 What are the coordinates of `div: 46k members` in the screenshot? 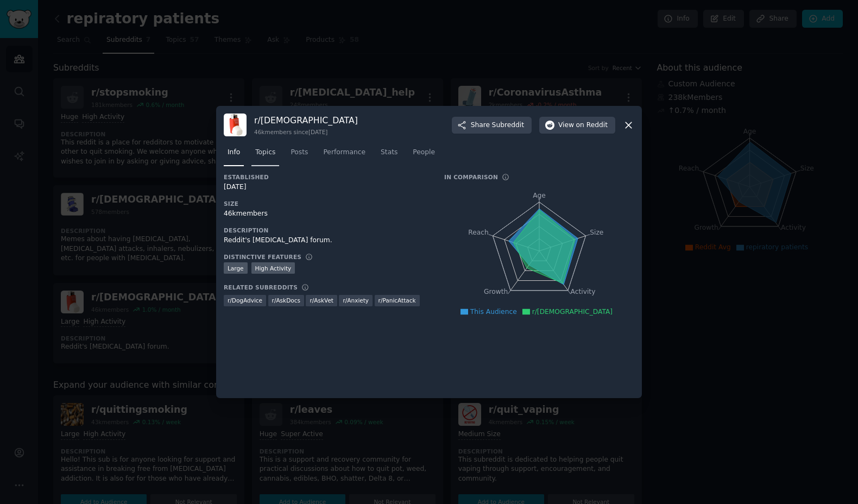 It's located at (326, 214).